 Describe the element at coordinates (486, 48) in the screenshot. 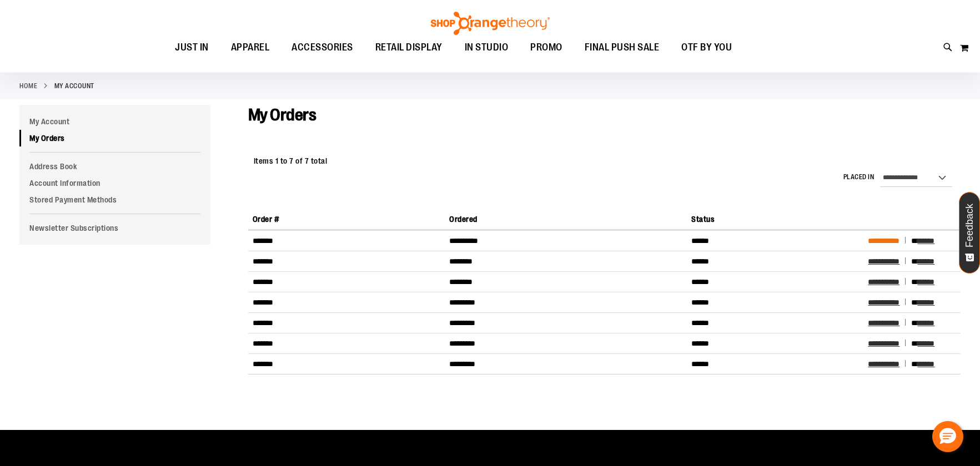

I see `a: IN STUDIO` at that location.